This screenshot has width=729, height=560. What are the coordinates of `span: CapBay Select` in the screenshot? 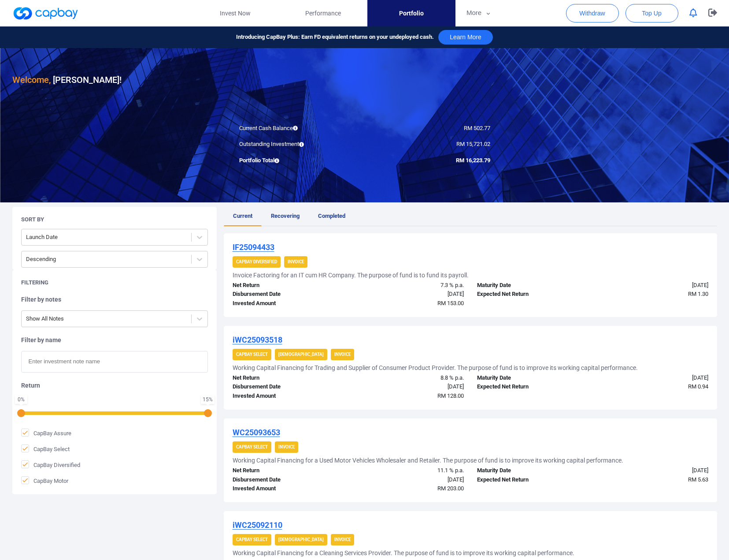 It's located at (45, 449).